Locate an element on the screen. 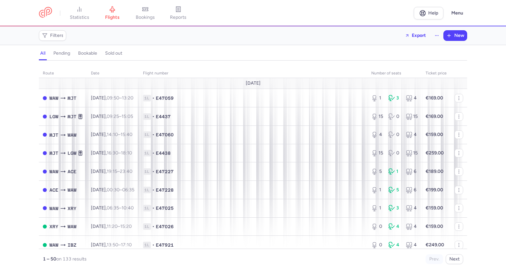 The height and width of the screenshot is (272, 506). strong: €189.00 is located at coordinates (435, 171).